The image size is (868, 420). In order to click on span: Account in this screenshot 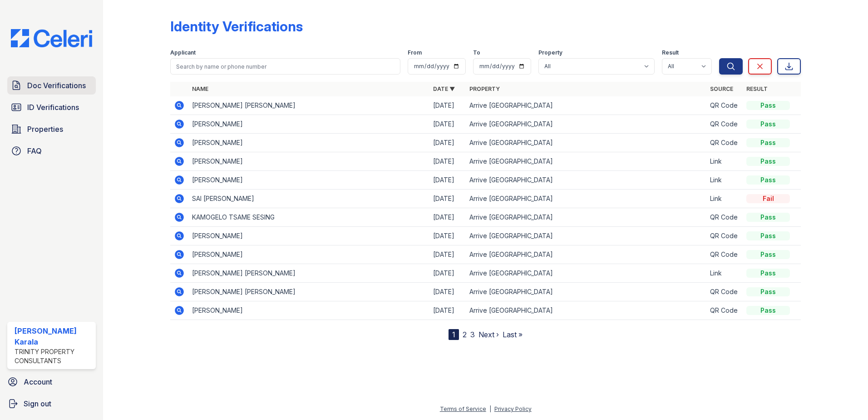, I will do `click(38, 381)`.